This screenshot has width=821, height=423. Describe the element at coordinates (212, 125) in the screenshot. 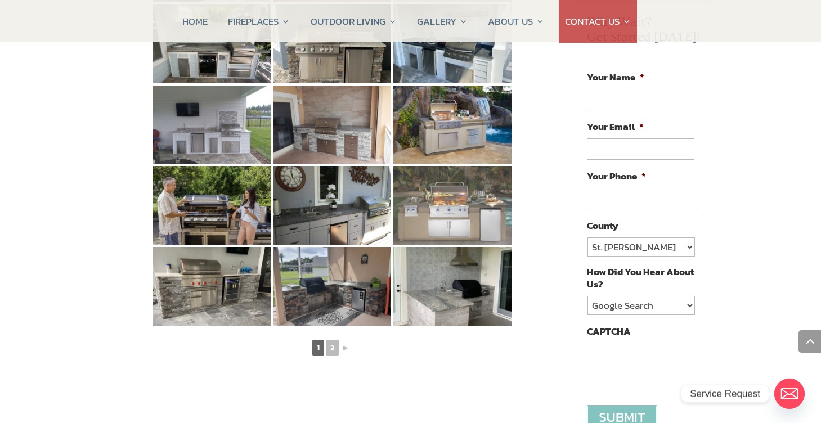

I see `img: 15` at that location.